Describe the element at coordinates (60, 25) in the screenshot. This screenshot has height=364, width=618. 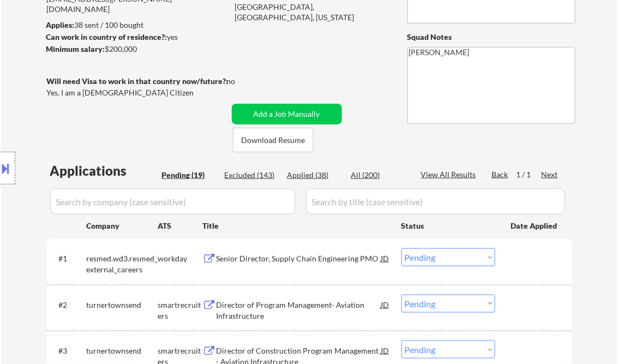
I see `strong: Applies:` at that location.